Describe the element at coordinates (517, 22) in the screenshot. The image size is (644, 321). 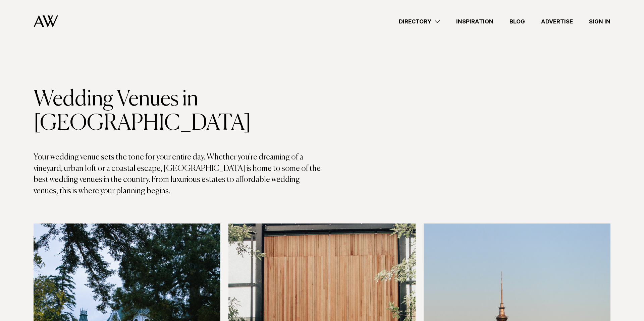
I see `a: Blog` at that location.